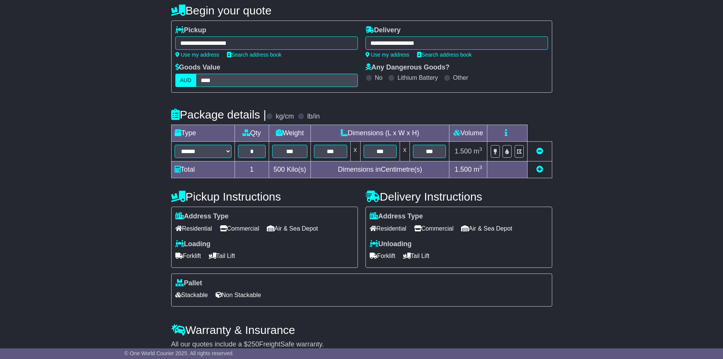 The image size is (723, 359). What do you see at coordinates (189, 283) in the screenshot?
I see `label: Pallet` at bounding box center [189, 283].